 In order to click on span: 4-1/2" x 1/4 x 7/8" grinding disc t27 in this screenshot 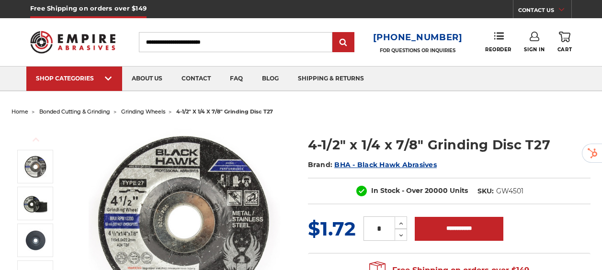, I will do `click(225, 112)`.